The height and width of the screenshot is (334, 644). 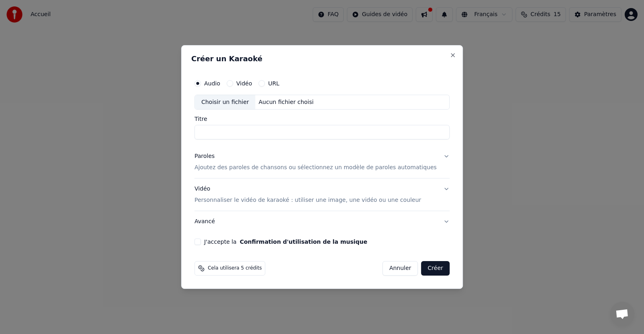 What do you see at coordinates (322, 119) in the screenshot?
I see `label: Titre` at bounding box center [322, 119].